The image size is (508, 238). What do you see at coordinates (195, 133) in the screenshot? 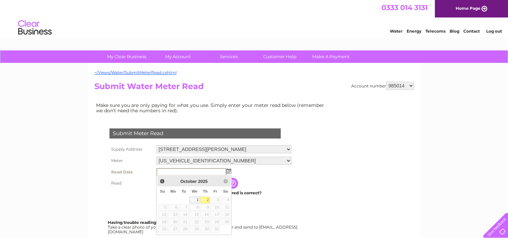
I see `div: Submit Meter Read` at bounding box center [195, 133].